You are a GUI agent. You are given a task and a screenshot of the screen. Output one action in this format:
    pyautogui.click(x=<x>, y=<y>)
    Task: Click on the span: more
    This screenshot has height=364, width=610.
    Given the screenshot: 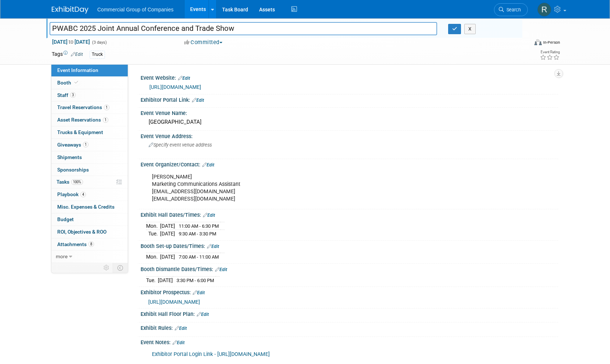 What is the action you would take?
    pyautogui.click(x=62, y=256)
    